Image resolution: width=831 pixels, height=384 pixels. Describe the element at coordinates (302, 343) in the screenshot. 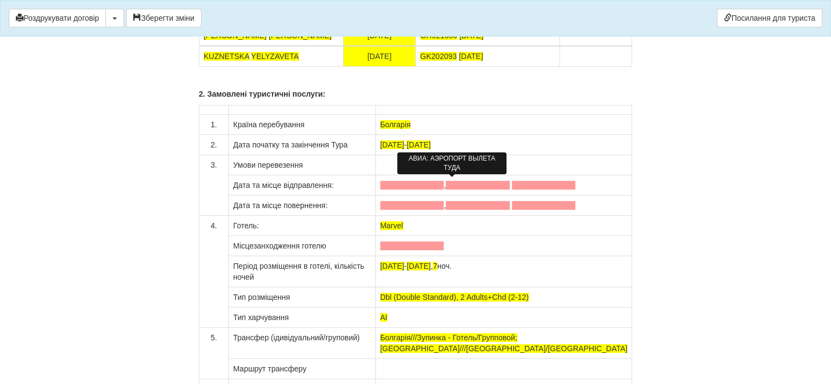

I see `td: Трансфер (ідивідуальний/груповий)` at that location.